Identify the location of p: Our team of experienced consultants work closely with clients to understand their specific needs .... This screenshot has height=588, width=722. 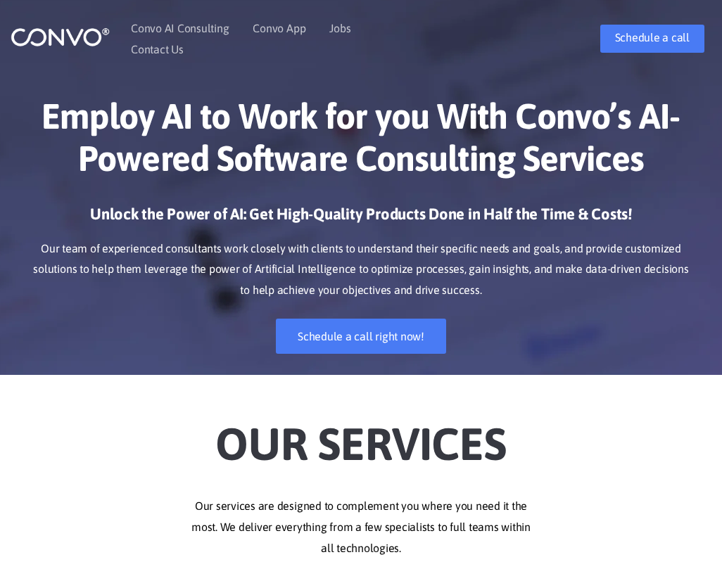
(361, 270).